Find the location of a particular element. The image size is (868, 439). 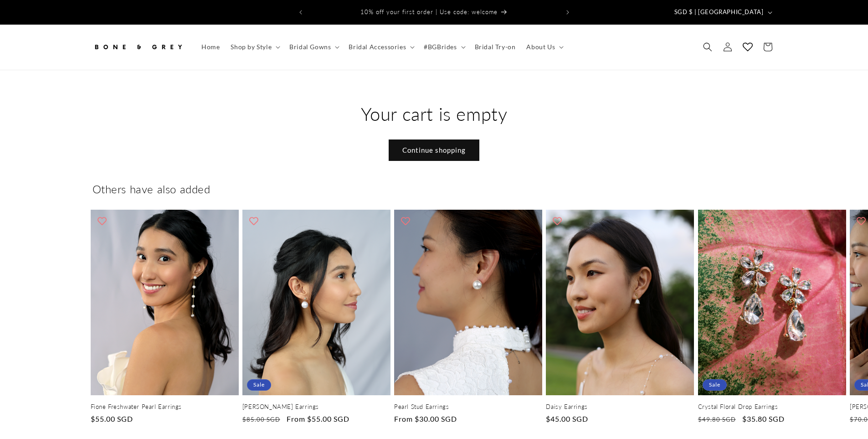

a: Crystal Floral Drop Earrings is located at coordinates (772, 407).